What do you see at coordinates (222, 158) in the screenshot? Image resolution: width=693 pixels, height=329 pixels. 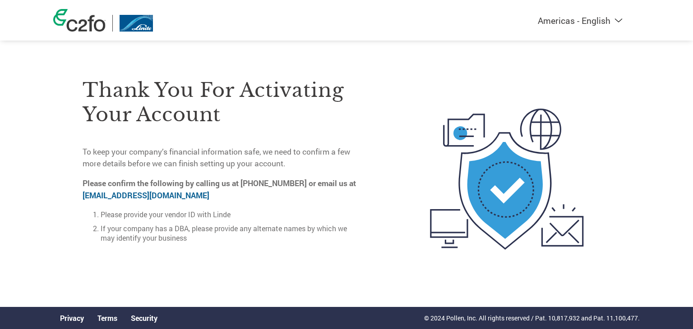 I see `p: To keep your company’s financial information safe, we need to confirm a few more details before w...` at bounding box center [222, 158].